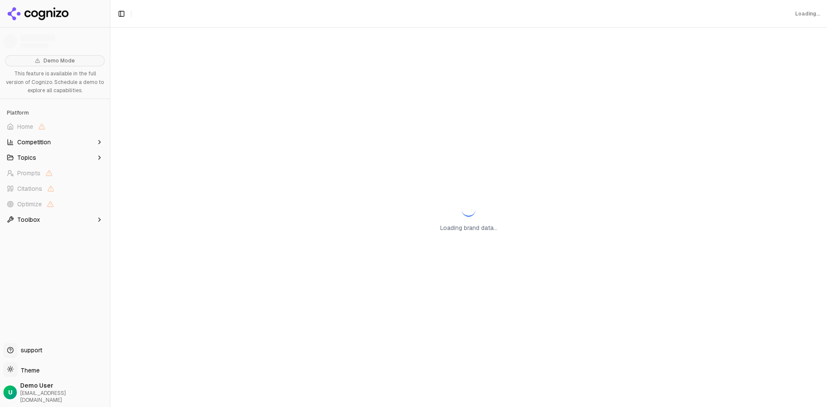 The height and width of the screenshot is (407, 827). Describe the element at coordinates (63, 386) in the screenshot. I see `span: Demo User` at that location.